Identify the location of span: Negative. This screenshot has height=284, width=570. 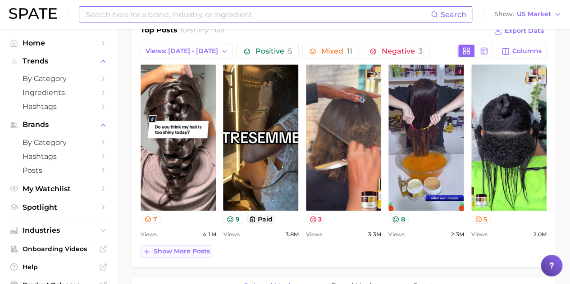
(402, 51).